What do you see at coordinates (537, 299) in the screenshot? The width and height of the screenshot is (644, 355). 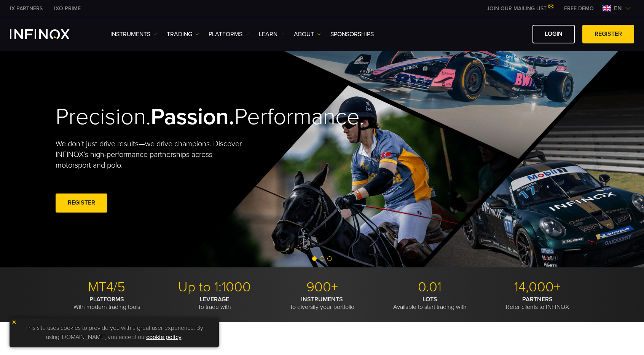 I see `strong: PARTNERS` at bounding box center [537, 299].